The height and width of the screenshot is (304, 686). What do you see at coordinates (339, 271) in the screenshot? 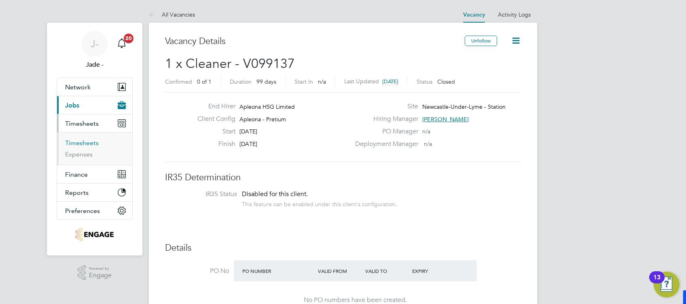
I see `div: Valid From` at bounding box center [339, 271].